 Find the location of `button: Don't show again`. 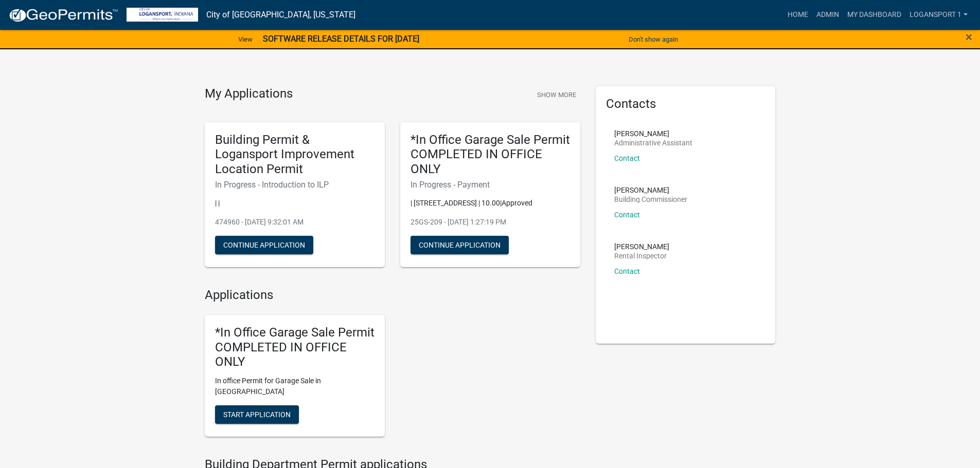

button: Don't show again is located at coordinates (654, 39).